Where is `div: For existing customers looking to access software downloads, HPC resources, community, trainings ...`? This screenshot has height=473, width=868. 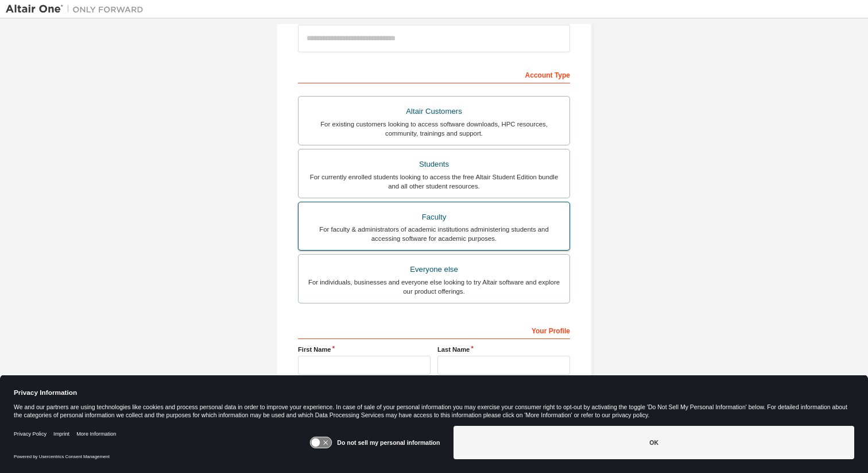
div: For existing customers looking to access software downloads, HPC resources, community, trainings ... is located at coordinates (434, 128).